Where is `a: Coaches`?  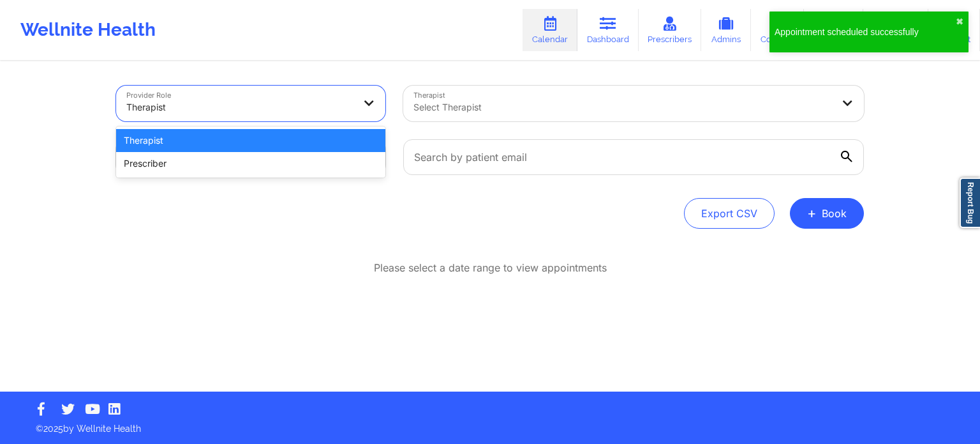 a: Coaches is located at coordinates (777, 30).